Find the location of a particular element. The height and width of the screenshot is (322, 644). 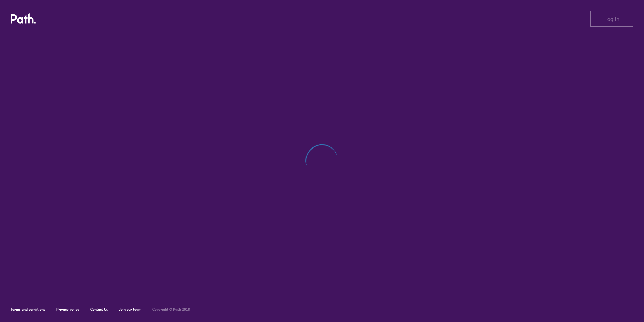

span: Log in is located at coordinates (612, 19).